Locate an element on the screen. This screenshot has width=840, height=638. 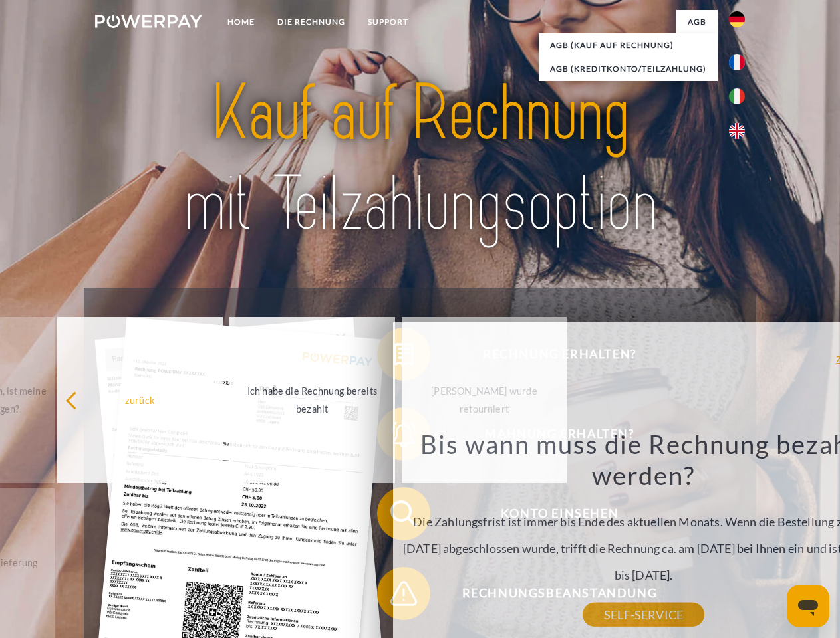
img: en is located at coordinates (737, 131).